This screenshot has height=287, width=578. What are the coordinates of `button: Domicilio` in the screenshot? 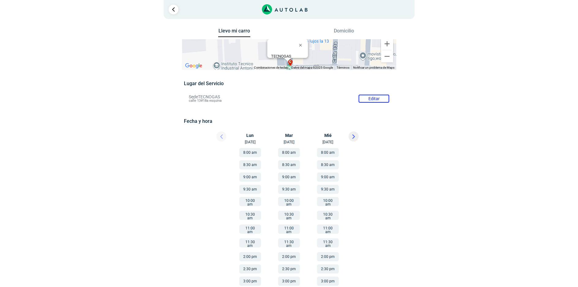 It's located at (344, 32).